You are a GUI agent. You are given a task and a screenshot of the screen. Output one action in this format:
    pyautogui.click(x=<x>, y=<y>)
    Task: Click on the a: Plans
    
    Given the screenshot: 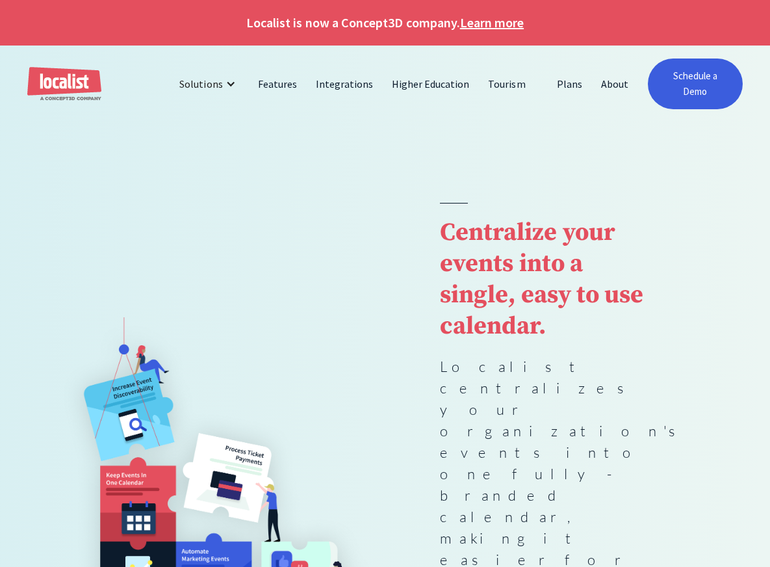 What is the action you would take?
    pyautogui.click(x=570, y=84)
    